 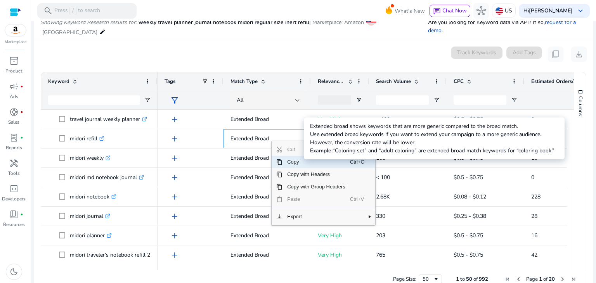 What do you see at coordinates (316, 187) in the screenshot?
I see `span: Copy with Group Headers` at bounding box center [316, 187].